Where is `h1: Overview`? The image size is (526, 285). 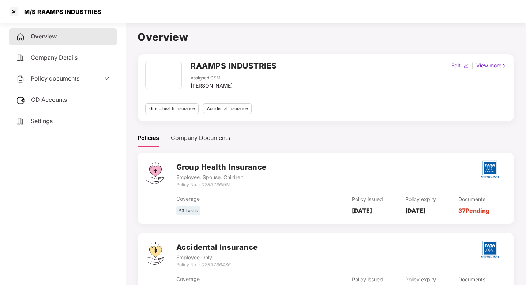
h1: Overview is located at coordinates (326, 37).